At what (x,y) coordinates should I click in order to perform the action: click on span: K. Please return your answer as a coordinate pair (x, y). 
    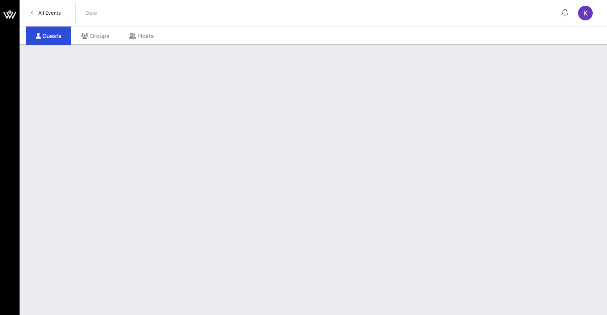
    Looking at the image, I should click on (586, 13).